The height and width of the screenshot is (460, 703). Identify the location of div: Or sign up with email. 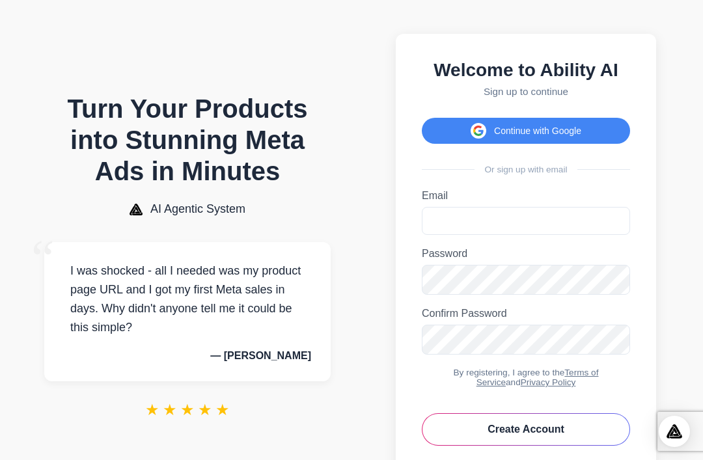
(526, 169).